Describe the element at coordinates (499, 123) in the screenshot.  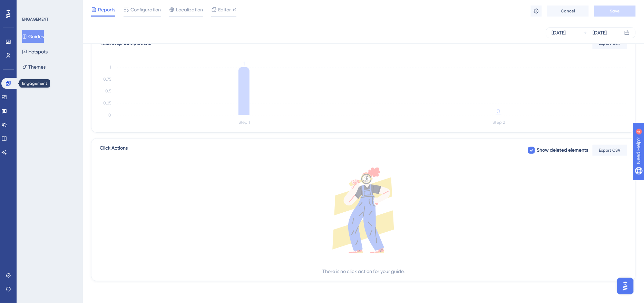
I see `tspan: Step 2` at that location.